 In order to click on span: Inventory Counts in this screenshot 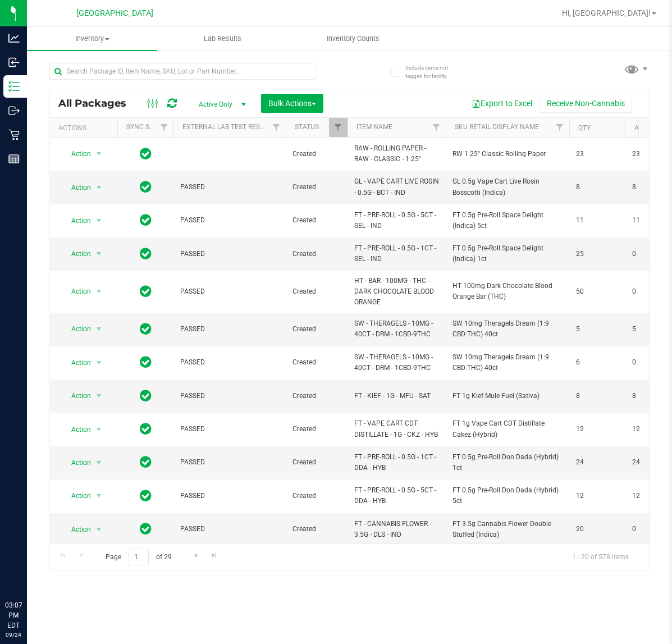, I will do `click(353, 39)`.